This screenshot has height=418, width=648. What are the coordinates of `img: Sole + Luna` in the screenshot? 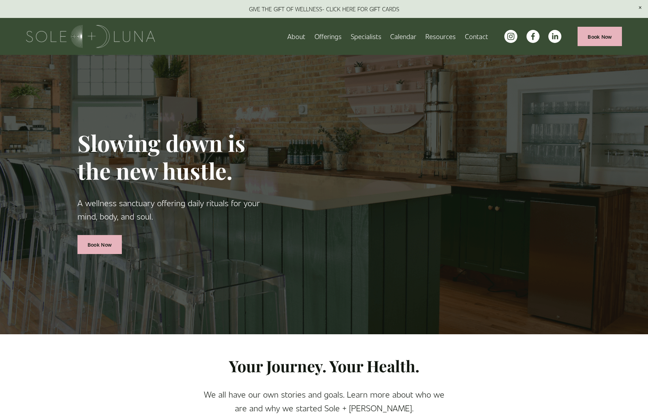 It's located at (91, 36).